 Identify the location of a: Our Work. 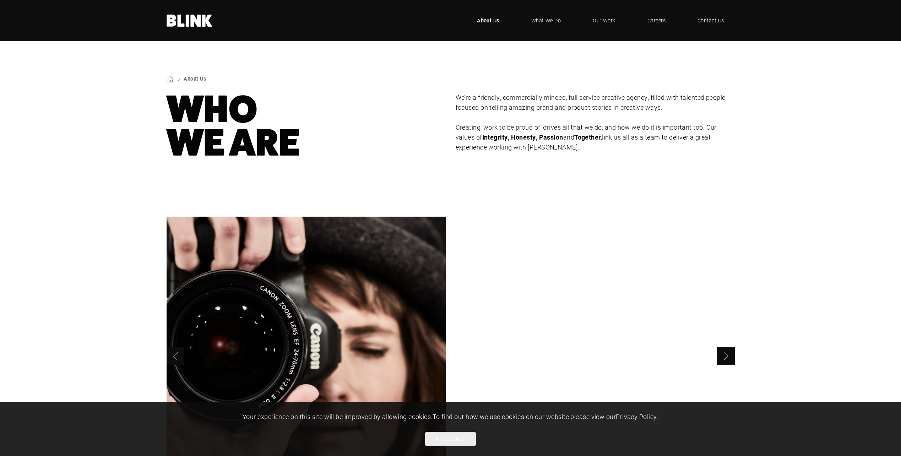
(604, 21).